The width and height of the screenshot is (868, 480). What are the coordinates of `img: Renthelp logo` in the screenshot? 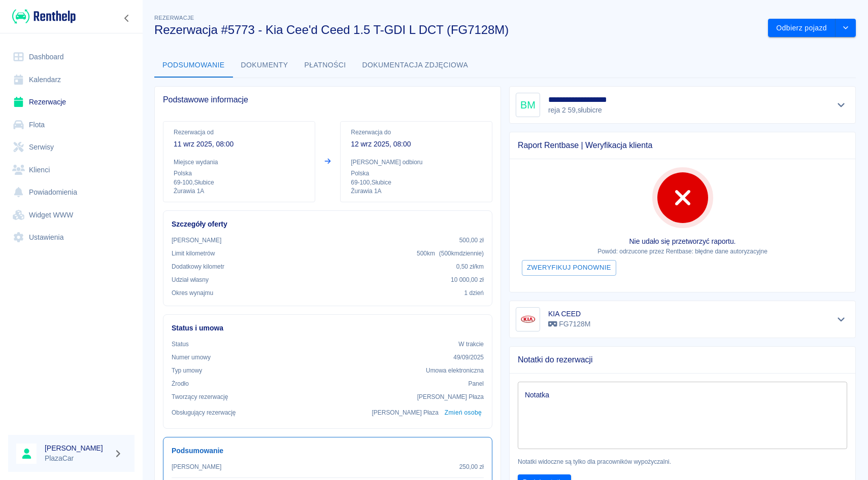 It's located at (44, 16).